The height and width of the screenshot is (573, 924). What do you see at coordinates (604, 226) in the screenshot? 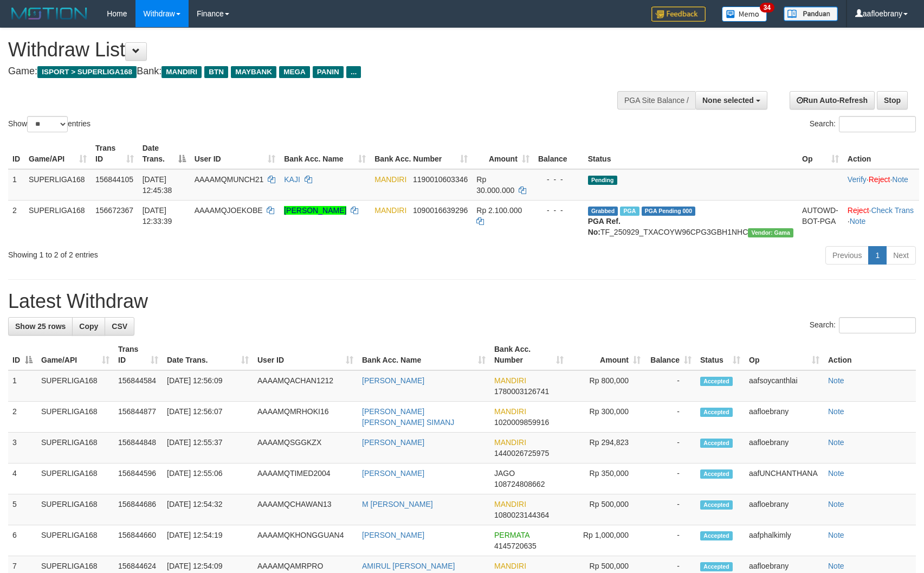
I see `b: PGA Ref. No:` at bounding box center [604, 226].